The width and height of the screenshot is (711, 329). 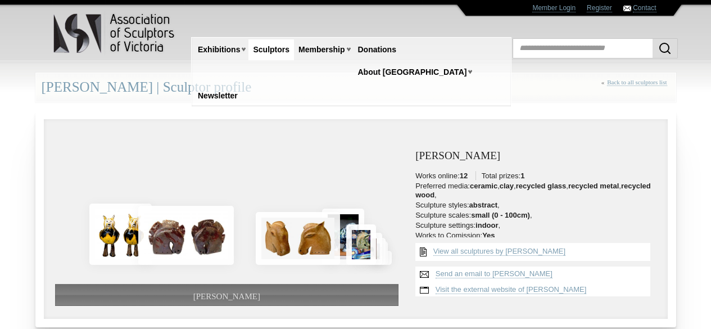 I want to click on strong: clay, so click(x=506, y=185).